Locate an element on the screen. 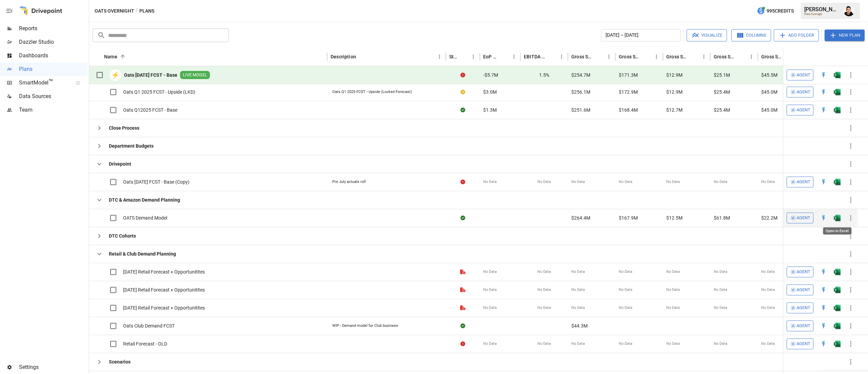 The image size is (868, 374). span: Reports is located at coordinates (53, 28).